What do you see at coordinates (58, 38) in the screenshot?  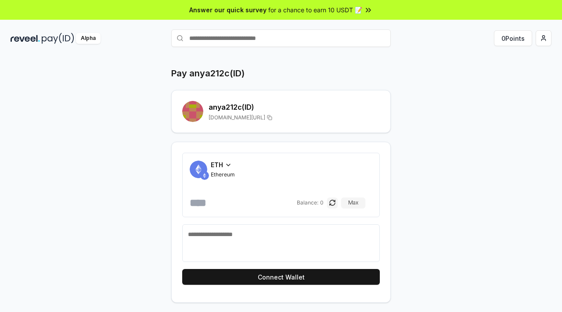 I see `img: pay_id` at bounding box center [58, 38].